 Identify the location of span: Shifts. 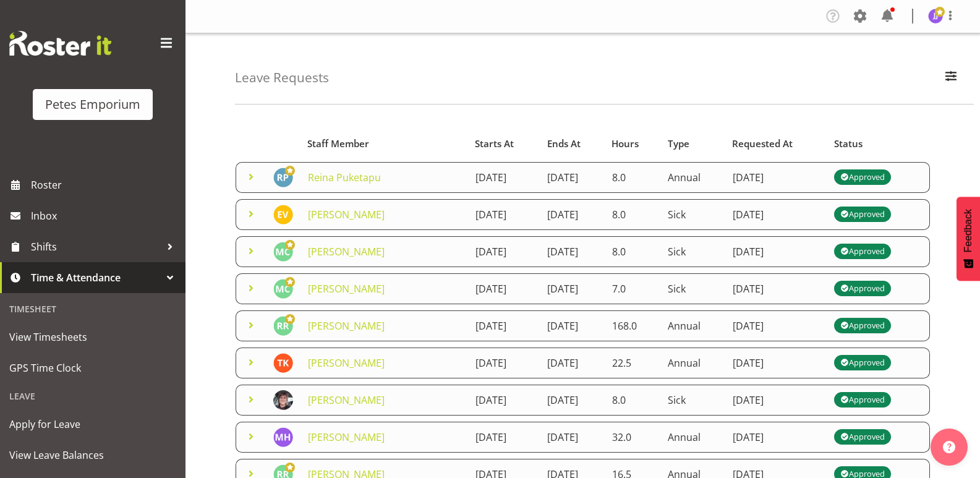
(96, 247).